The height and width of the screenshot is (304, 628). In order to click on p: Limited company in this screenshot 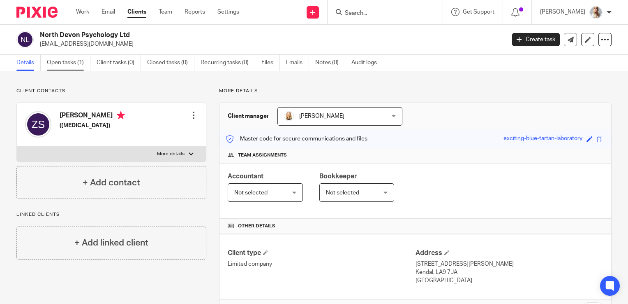, I will do `click(322, 264)`.